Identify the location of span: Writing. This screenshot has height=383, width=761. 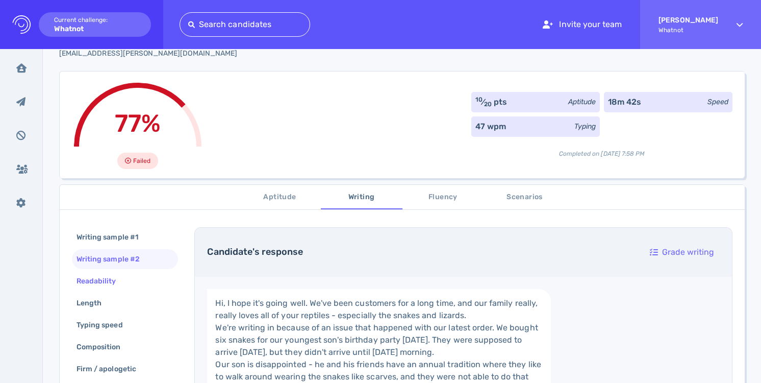
(362, 197).